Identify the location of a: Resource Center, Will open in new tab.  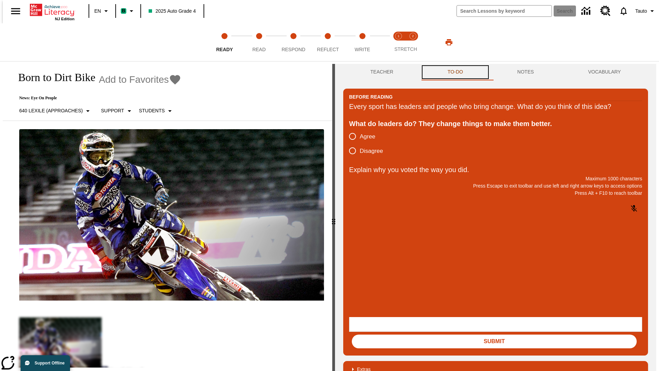
(605, 11).